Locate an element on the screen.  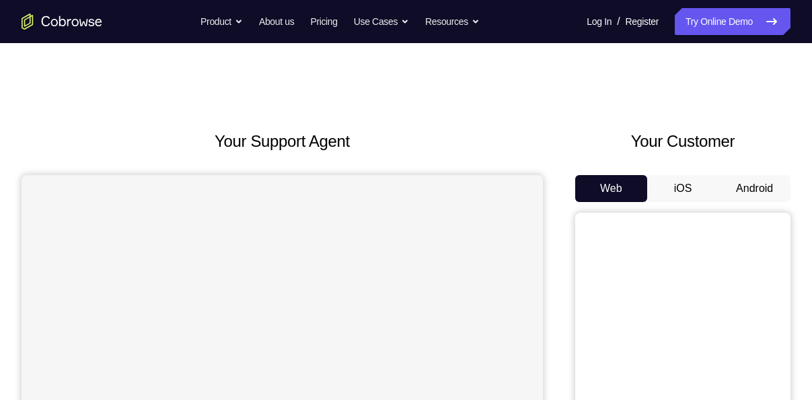
a: Go to the home page is located at coordinates (62, 22).